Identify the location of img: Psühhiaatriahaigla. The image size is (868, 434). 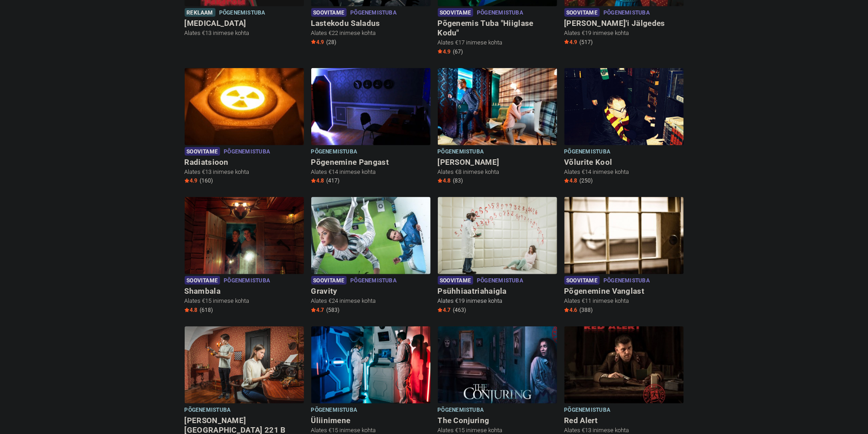
(497, 236).